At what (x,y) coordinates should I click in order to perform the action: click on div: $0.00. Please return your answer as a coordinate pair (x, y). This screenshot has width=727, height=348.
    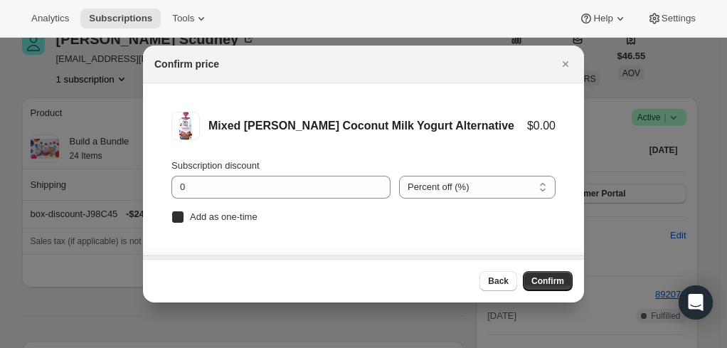
    Looking at the image, I should click on (541, 126).